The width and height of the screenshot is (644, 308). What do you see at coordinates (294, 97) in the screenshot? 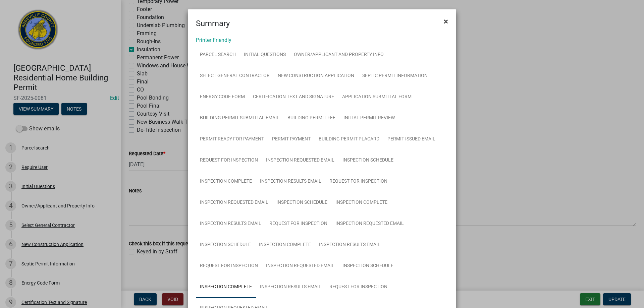
I see `a: Certification Text and Signature` at bounding box center [294, 97].